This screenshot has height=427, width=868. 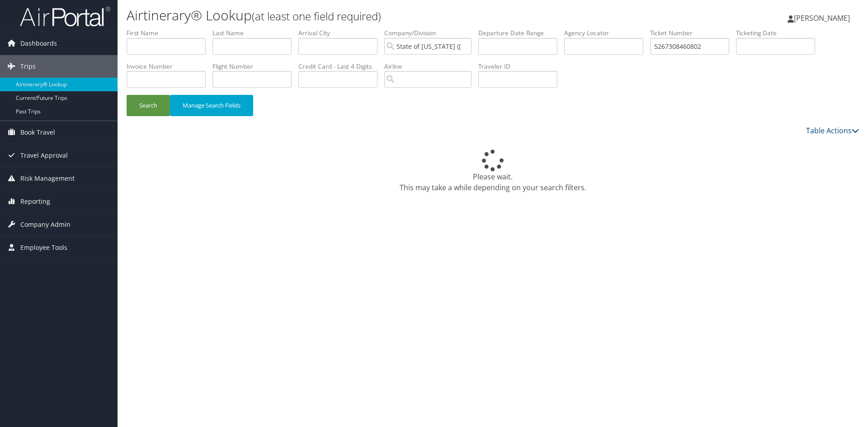 I want to click on label: Credit Card - Last 4 Digits, so click(x=341, y=66).